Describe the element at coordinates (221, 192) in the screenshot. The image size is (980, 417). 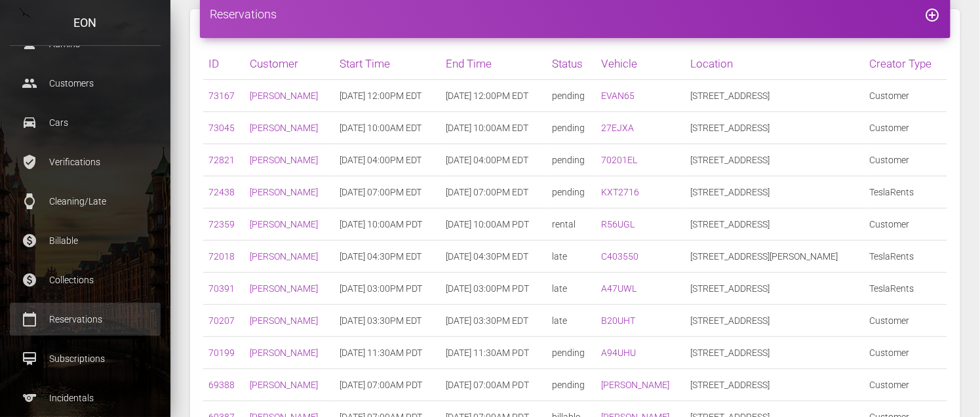
I see `a: 72438` at that location.